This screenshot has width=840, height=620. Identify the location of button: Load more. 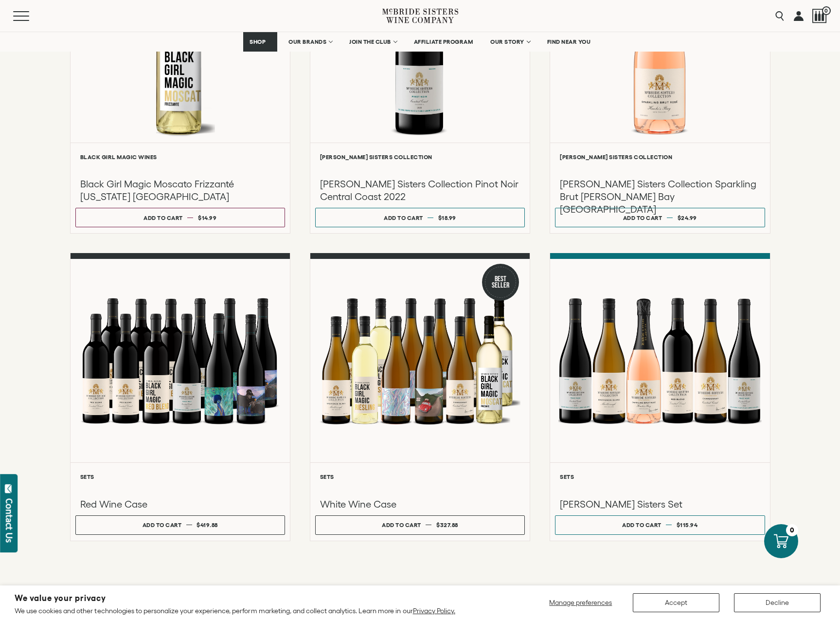
(420, 592).